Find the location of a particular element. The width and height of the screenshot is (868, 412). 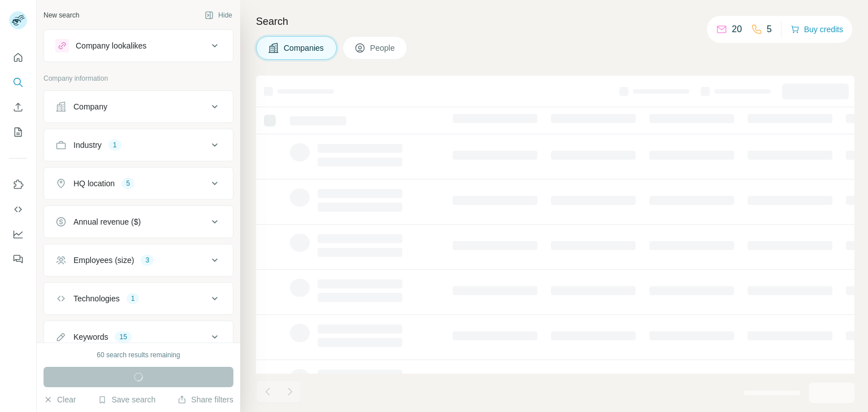

p: Company information is located at coordinates (139, 78).